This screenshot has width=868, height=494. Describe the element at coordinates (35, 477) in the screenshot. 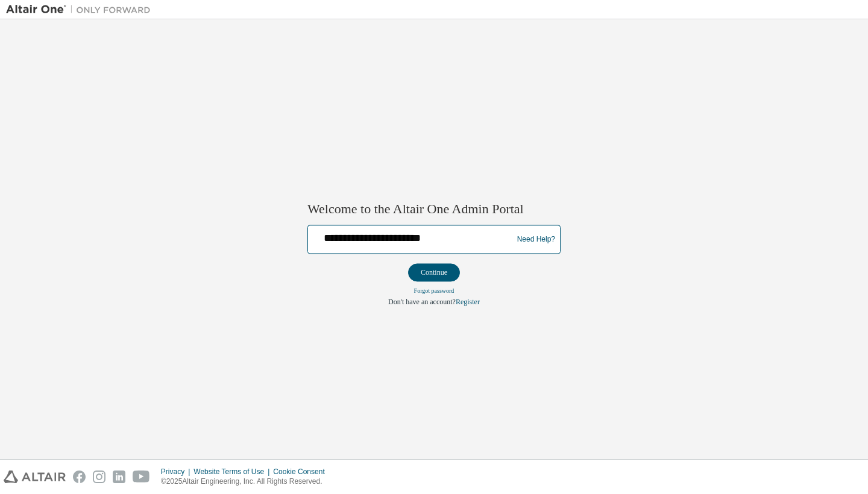

I see `img: altair_logo.svg` at that location.